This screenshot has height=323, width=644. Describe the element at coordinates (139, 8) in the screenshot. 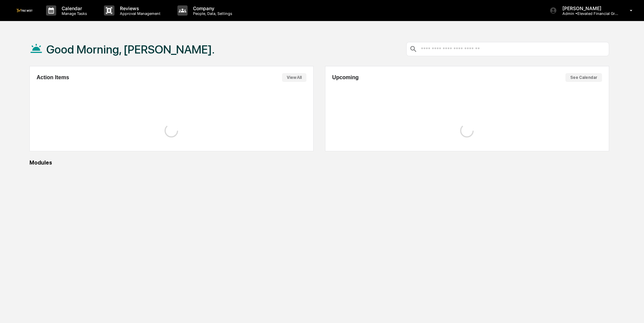

I see `p: Reviews` at that location.